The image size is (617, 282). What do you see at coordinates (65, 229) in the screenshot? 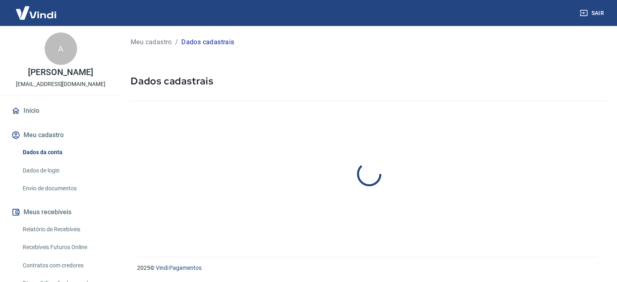
I see `a: Relatório de Recebíveis` at bounding box center [65, 229].